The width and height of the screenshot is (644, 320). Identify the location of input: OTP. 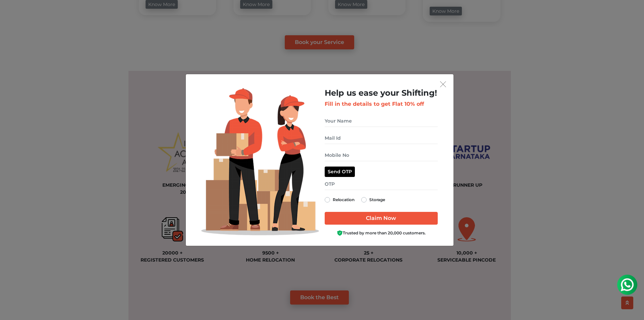
(381, 184).